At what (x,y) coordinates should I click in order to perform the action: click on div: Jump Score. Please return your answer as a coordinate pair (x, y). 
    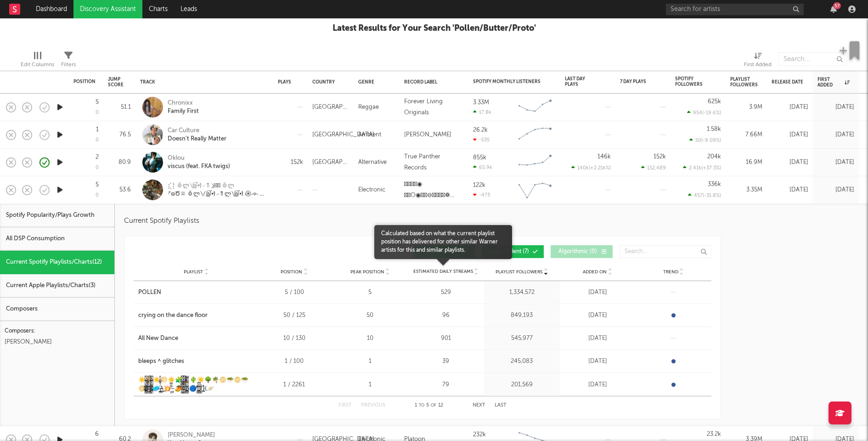
    Looking at the image, I should click on (115, 82).